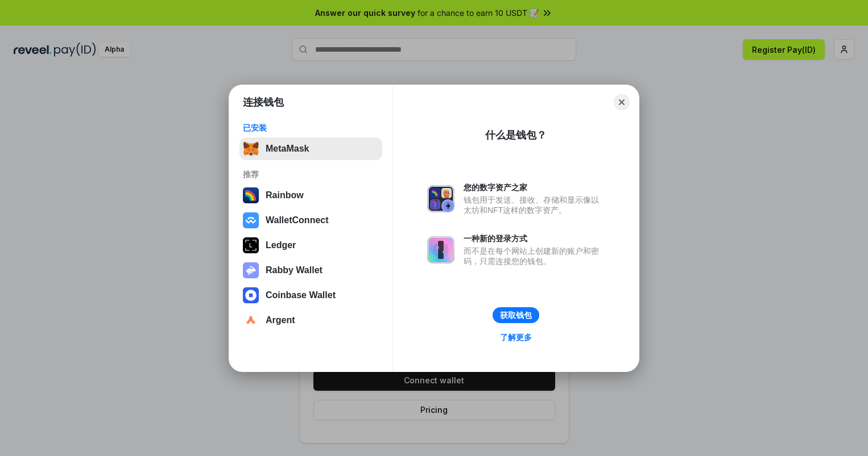 This screenshot has height=456, width=868. What do you see at coordinates (310, 221) in the screenshot?
I see `button: WalletConnect` at bounding box center [310, 221].